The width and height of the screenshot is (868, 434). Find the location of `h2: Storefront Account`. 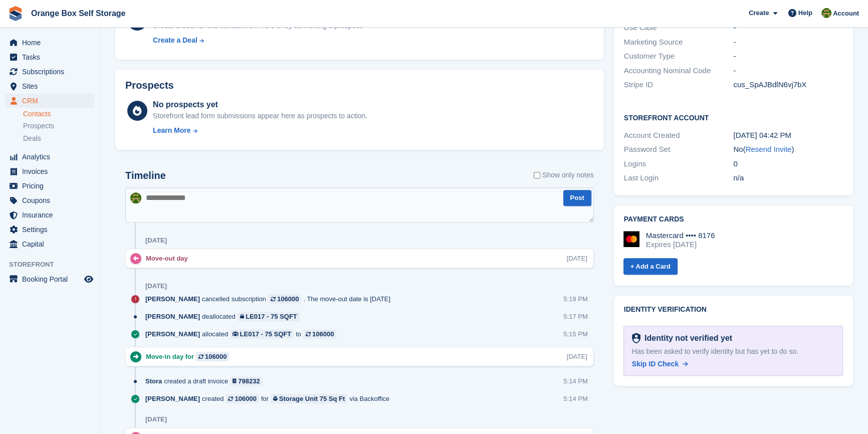

h2: Storefront Account is located at coordinates (733, 118).